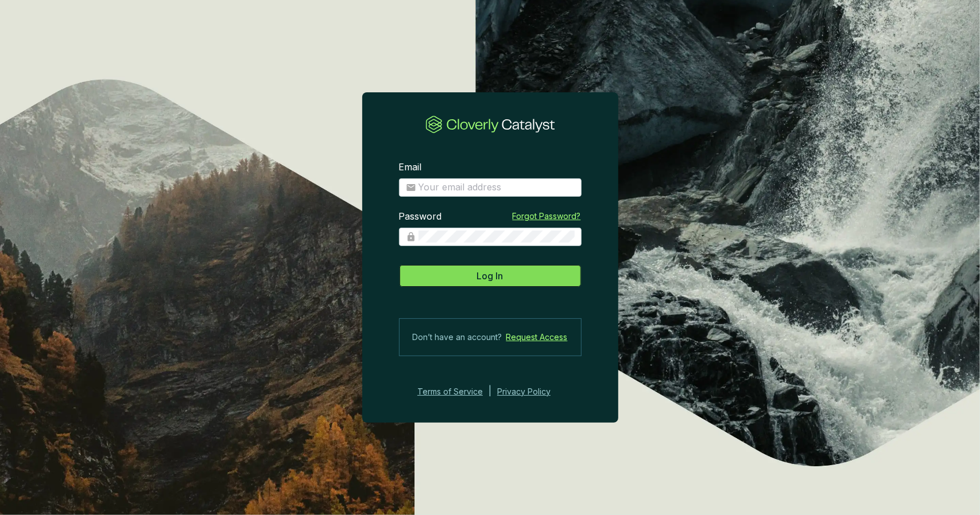  Describe the element at coordinates (496, 187) in the screenshot. I see `input: Email` at that location.